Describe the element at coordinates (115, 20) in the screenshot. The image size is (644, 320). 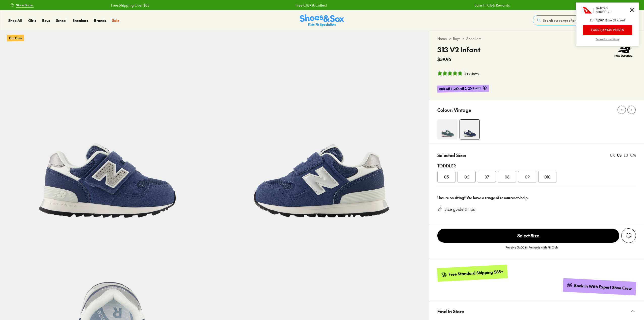
I see `span: Sale` at that location.